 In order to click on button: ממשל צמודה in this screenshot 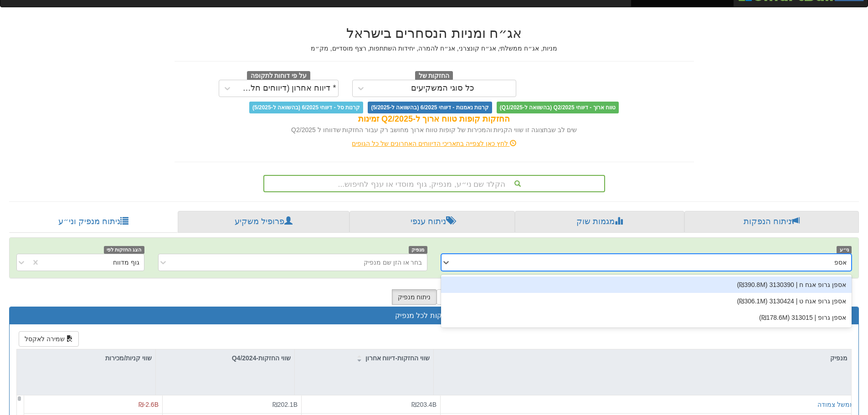, I will do `click(835, 405)`.